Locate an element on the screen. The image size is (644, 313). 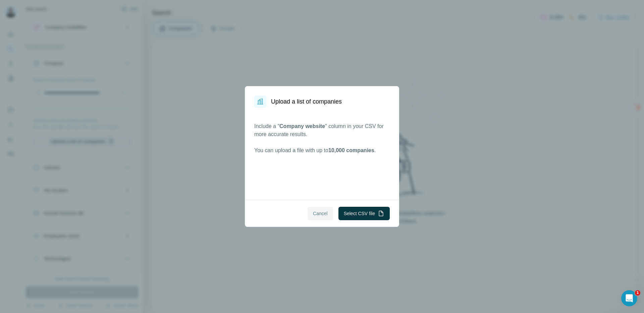
button: Select CSV file is located at coordinates (364, 214).